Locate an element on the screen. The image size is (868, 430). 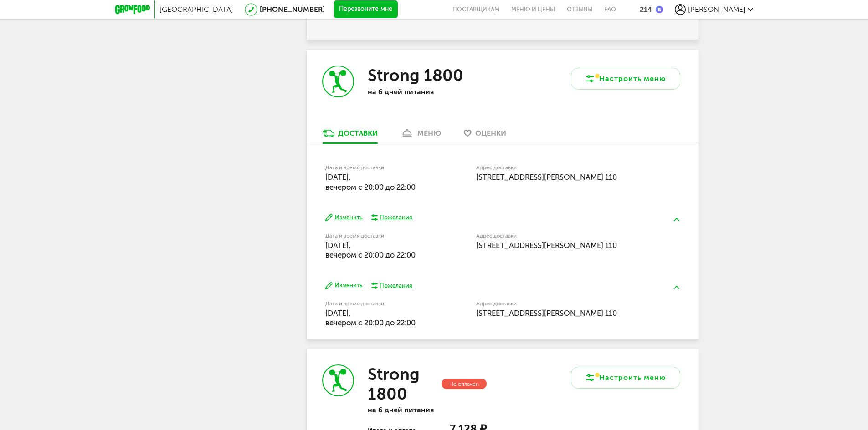
div: 214 is located at coordinates (646, 9).